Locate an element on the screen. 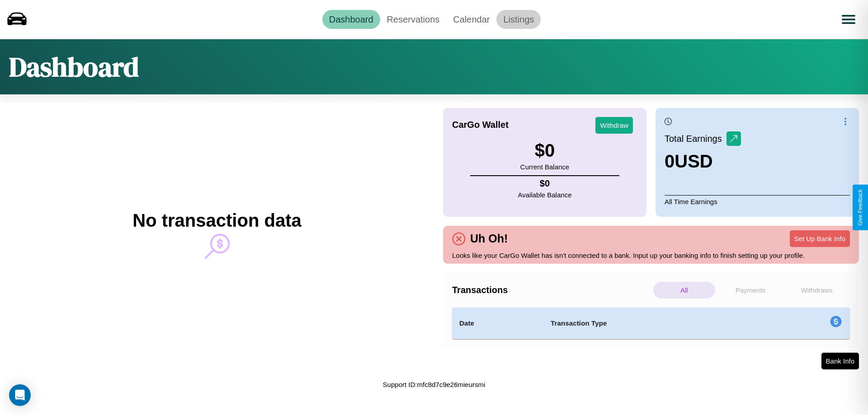 The height and width of the screenshot is (415, 868). h3: $ 0 is located at coordinates (545, 150).